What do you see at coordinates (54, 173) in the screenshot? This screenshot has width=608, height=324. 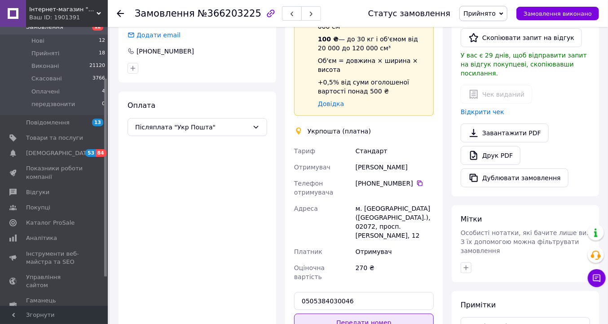 I see `span: Показники роботи компанії` at bounding box center [54, 173].